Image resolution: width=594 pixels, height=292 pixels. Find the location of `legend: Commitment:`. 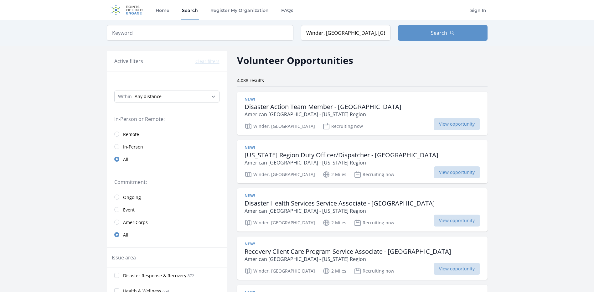

legend: Commitment: is located at coordinates (167, 182).